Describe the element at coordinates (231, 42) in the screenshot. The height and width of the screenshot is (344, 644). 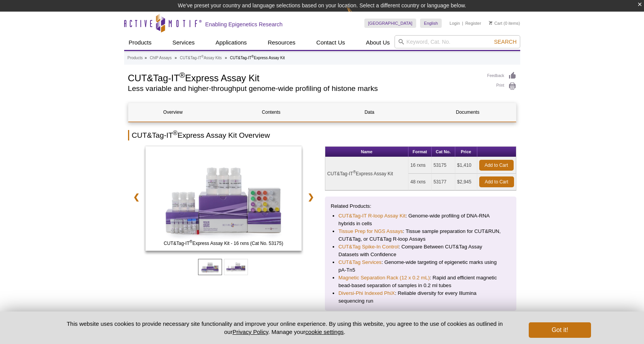
I see `a: Applications` at that location.